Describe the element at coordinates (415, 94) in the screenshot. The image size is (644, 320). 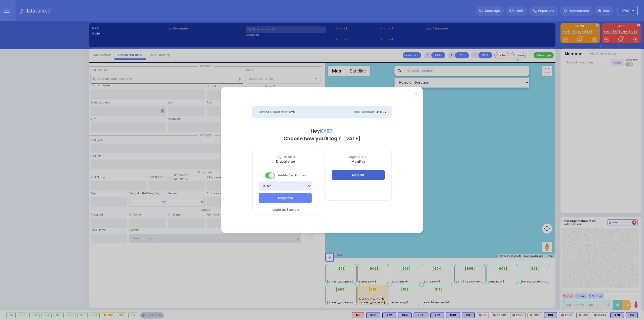
I see `a: Close` at that location.